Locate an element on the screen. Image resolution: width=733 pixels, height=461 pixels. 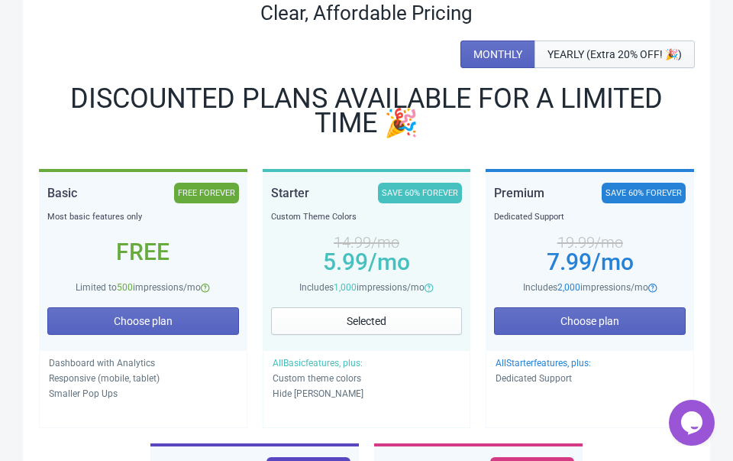
div: Basic is located at coordinates (62, 193).